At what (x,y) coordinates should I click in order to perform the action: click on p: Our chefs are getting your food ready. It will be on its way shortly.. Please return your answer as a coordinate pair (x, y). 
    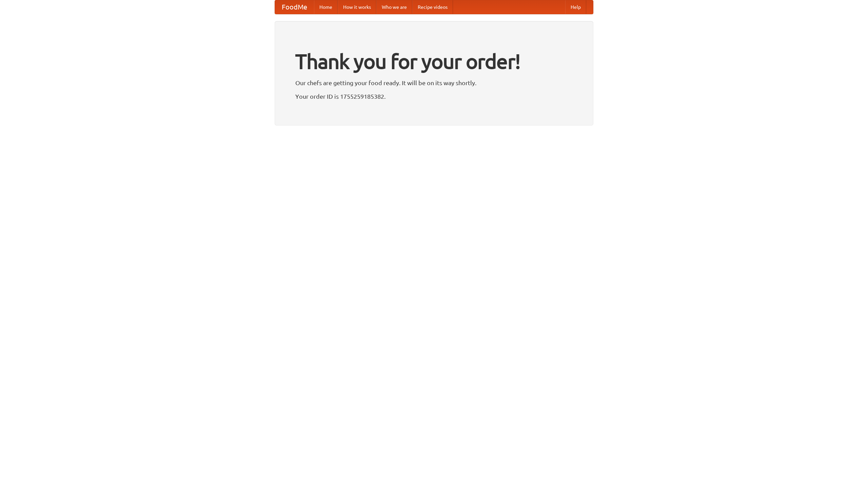
    Looking at the image, I should click on (434, 83).